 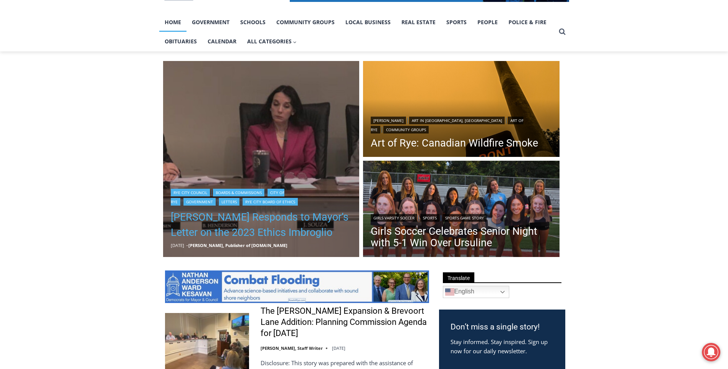 I want to click on a: Girls Soccer Celebrates Senior Night with 5-1 Win Over Ursuline, so click(x=461, y=237).